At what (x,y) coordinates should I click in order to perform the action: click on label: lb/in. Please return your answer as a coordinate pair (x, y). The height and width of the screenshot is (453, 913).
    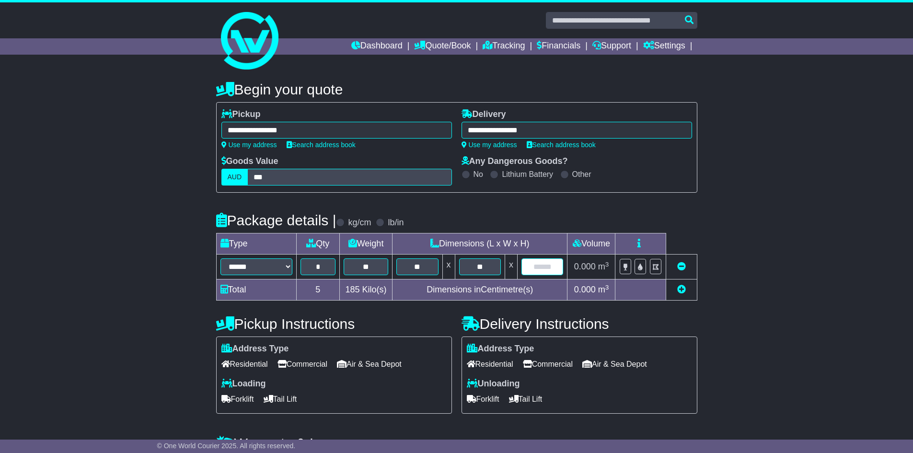
    Looking at the image, I should click on (395, 223).